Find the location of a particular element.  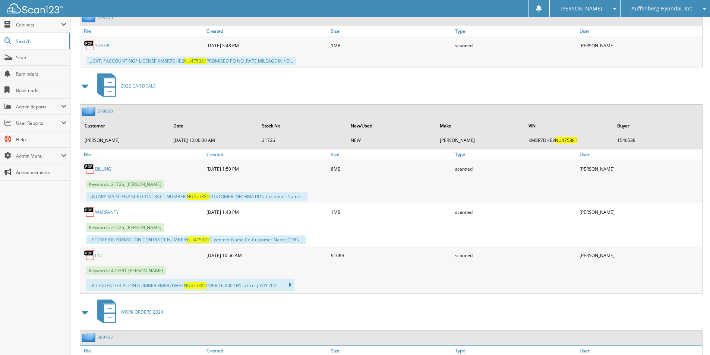

span: Help is located at coordinates (41, 139).